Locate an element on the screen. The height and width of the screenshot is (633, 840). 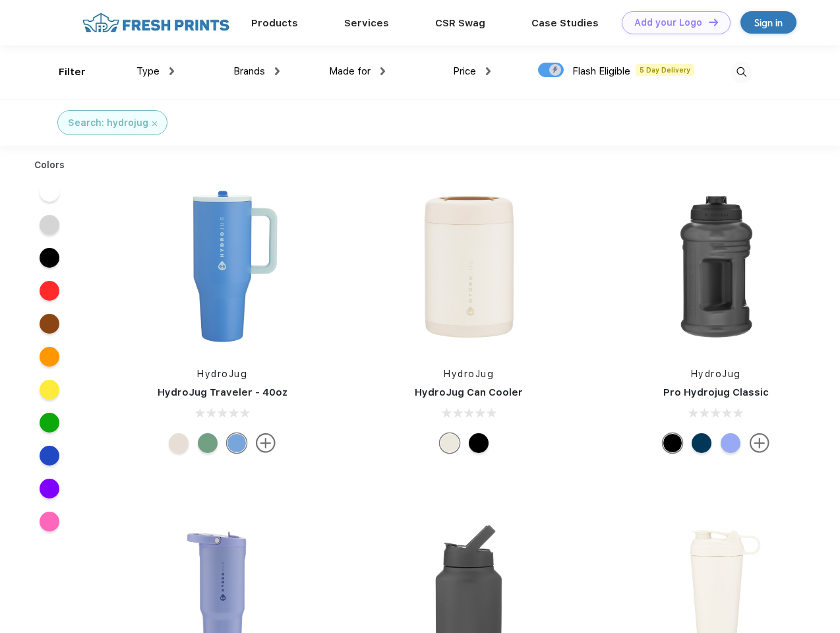
a: Sign in is located at coordinates (768, 22).